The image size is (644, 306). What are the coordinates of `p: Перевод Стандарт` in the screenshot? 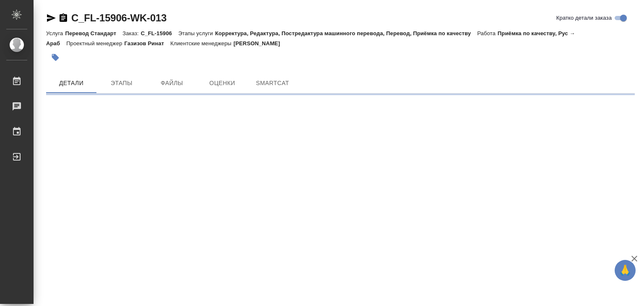 It's located at (93, 33).